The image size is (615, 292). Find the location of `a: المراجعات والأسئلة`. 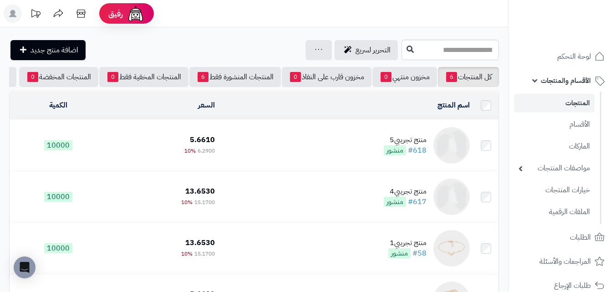

a: المراجعات والأسئلة is located at coordinates (561, 261).